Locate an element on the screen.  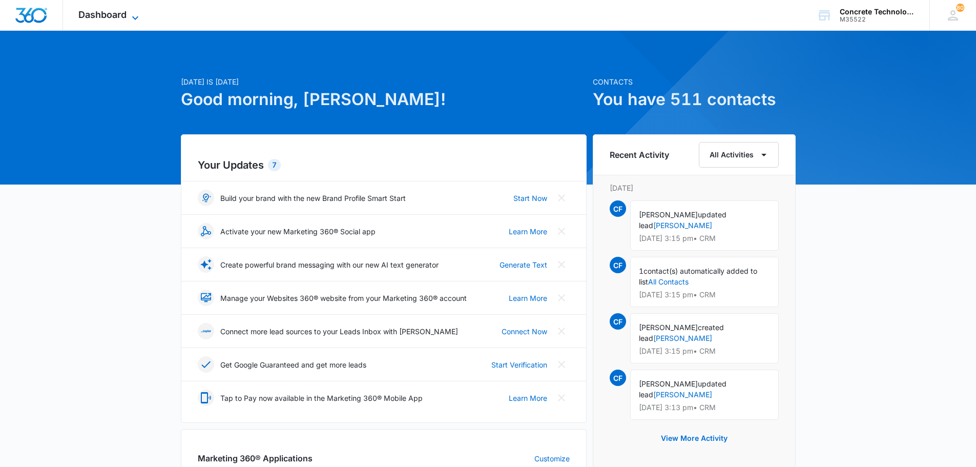
p: Get Google Guaranteed and get more leads is located at coordinates (293, 364).